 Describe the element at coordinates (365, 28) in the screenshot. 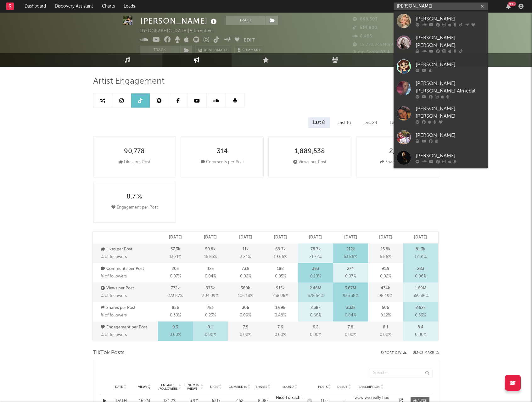

I see `span: 514,800` at that location.